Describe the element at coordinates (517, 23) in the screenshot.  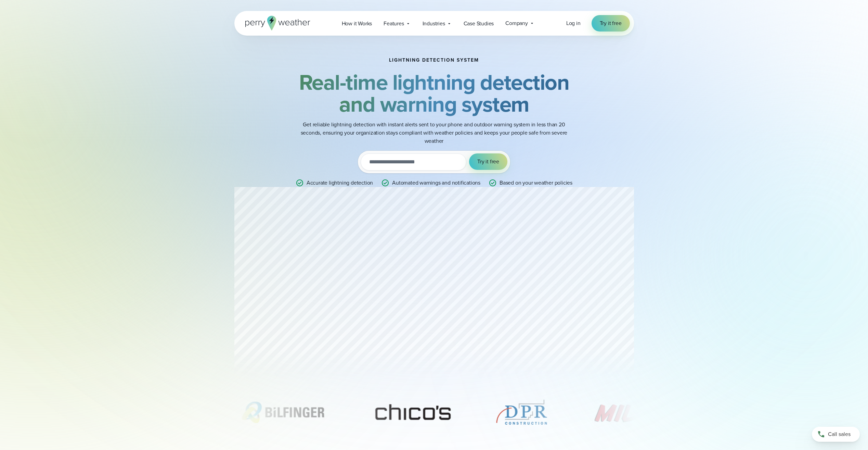
I see `span: Company` at that location.